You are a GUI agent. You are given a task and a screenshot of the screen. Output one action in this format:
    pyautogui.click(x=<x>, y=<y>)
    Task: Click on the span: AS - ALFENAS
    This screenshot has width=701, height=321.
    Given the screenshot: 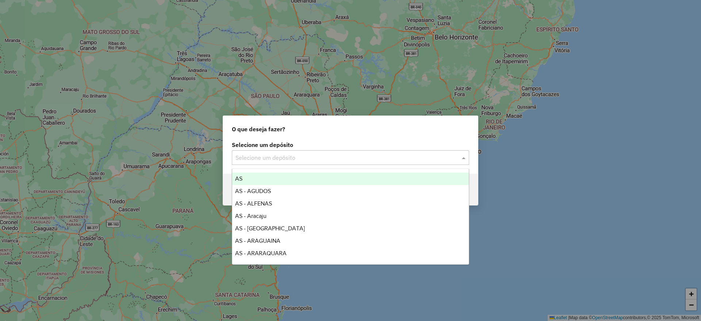 What is the action you would take?
    pyautogui.click(x=253, y=203)
    